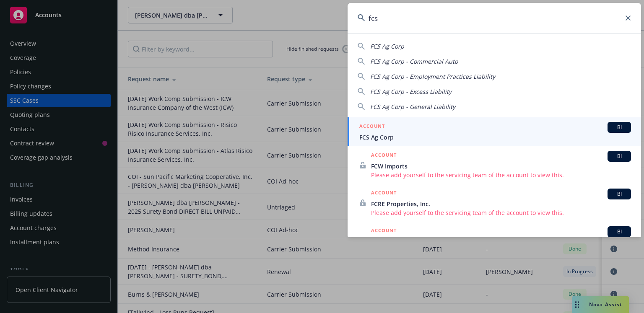  Describe the element at coordinates (501, 166) in the screenshot. I see `span: FCW Imports` at that location.